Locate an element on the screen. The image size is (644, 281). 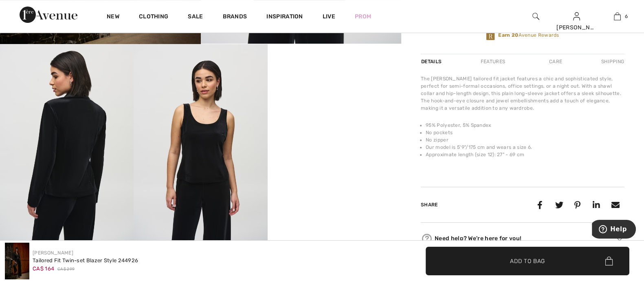
a: Clothing is located at coordinates (153, 18).